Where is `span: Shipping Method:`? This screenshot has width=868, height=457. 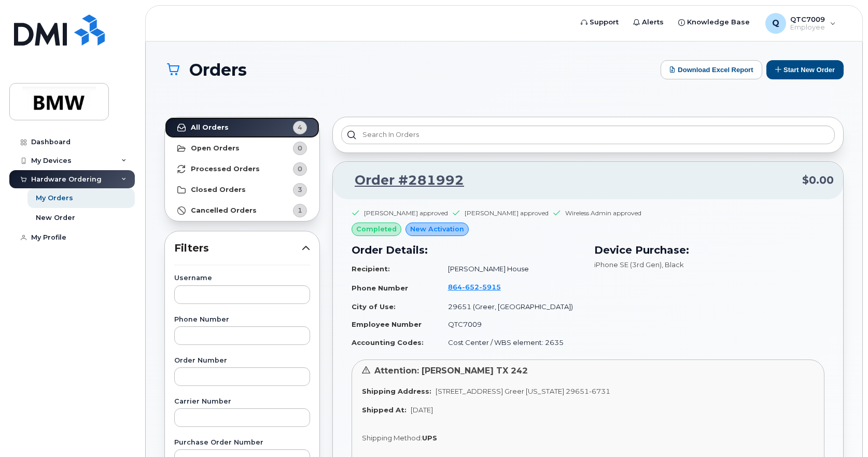
span: Shipping Method: is located at coordinates (392, 437).